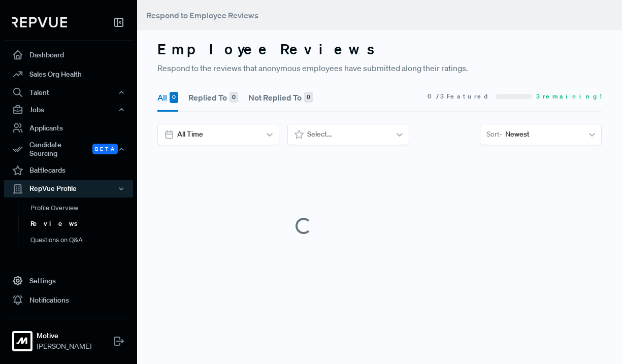  I want to click on div: Talent, so click(68, 92).